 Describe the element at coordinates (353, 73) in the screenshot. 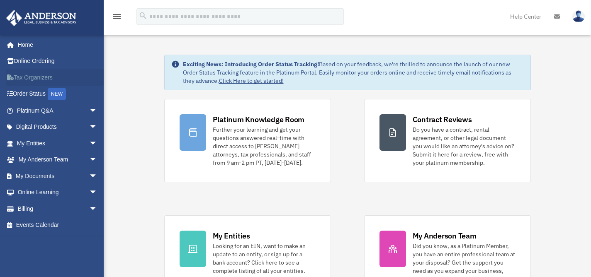

I see `div: Based on your feedback, we're thrilled to announce the launch of our new Order Status Tracking fe...` at that location.